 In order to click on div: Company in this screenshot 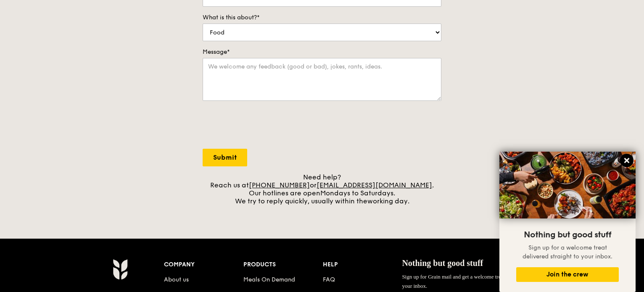, I will do `click(204, 265)`.